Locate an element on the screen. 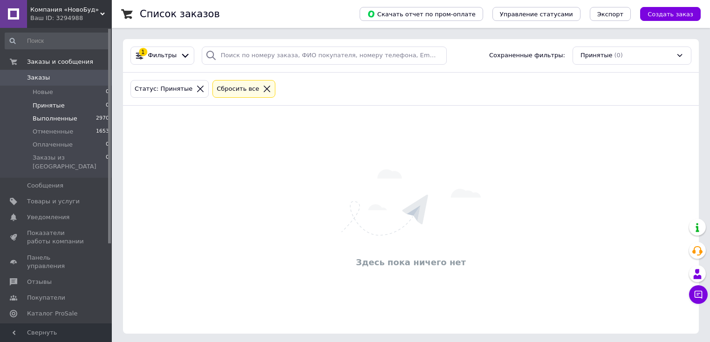 The width and height of the screenshot is (710, 342). span: Заказы is located at coordinates (38, 78).